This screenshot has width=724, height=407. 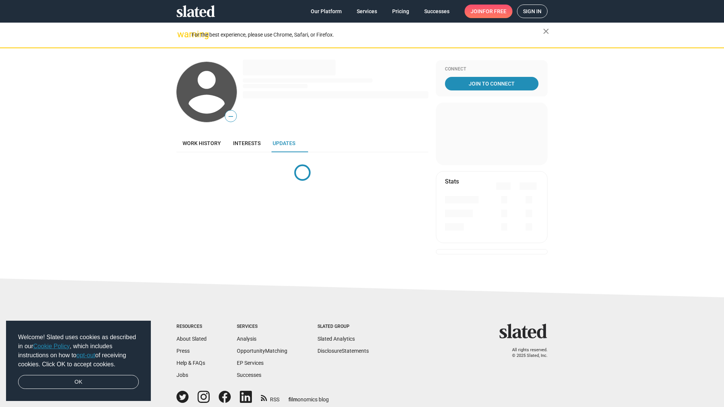 I want to click on a: Cookie Policy, so click(x=51, y=346).